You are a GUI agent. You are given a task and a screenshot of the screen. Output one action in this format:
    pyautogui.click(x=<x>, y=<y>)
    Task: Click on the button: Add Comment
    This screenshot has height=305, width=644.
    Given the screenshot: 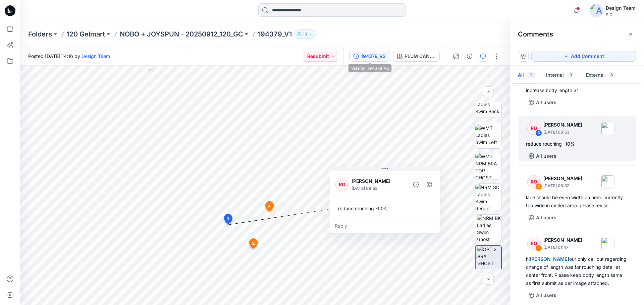 What is the action you would take?
    pyautogui.click(x=584, y=56)
    